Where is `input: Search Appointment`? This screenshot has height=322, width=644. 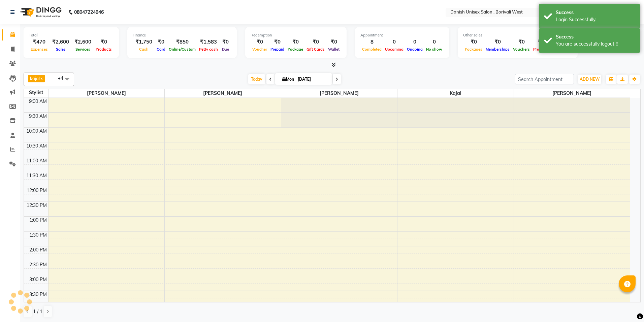
input: Search Appointment is located at coordinates (544, 79).